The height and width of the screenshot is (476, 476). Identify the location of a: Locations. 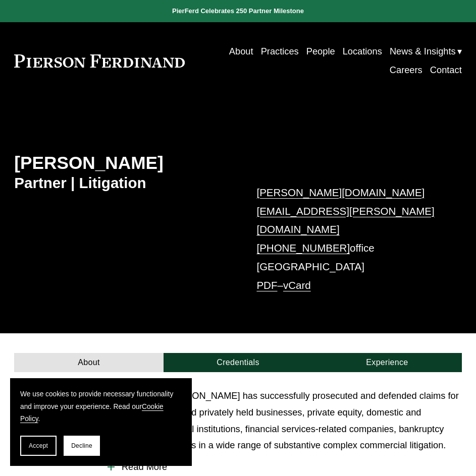
(362, 52).